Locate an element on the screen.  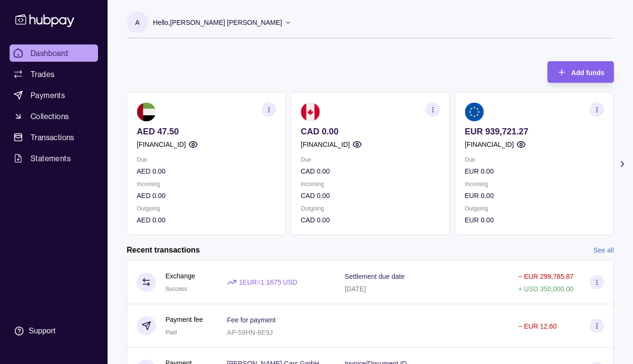
a: Dashboard is located at coordinates (53, 53).